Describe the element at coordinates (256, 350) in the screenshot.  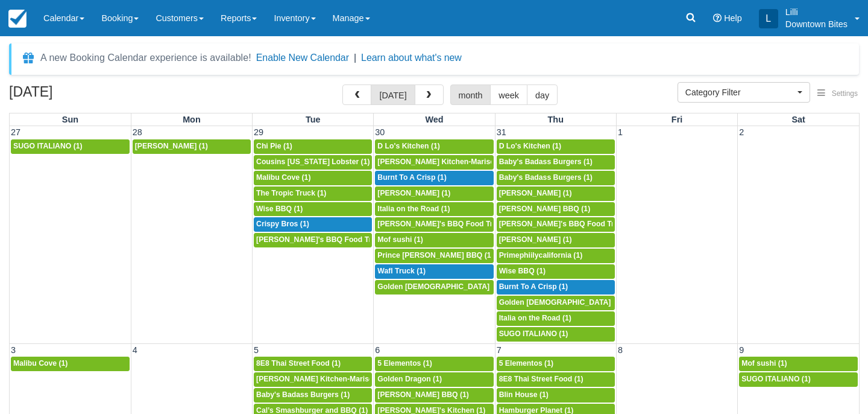
I see `span: 5` at that location.